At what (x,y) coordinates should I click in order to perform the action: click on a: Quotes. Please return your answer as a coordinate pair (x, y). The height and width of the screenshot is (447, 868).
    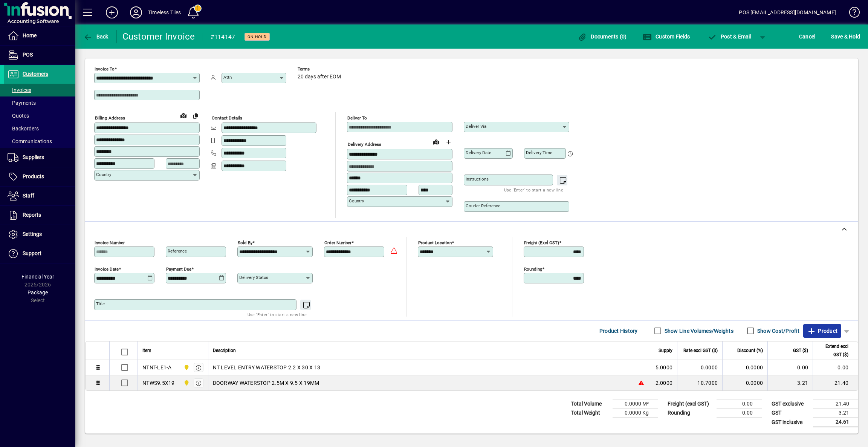
    Looking at the image, I should click on (39, 116).